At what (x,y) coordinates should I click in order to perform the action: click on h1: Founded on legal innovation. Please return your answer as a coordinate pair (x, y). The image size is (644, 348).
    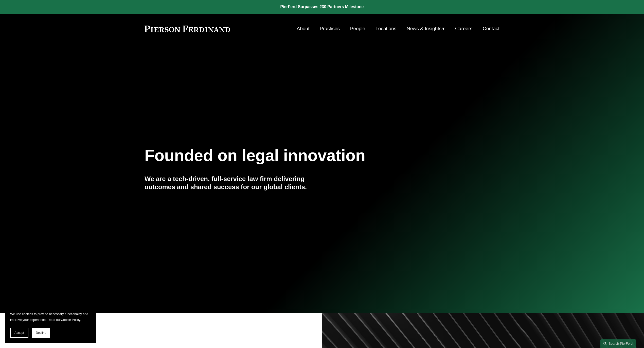
    Looking at the image, I should click on (293, 156).